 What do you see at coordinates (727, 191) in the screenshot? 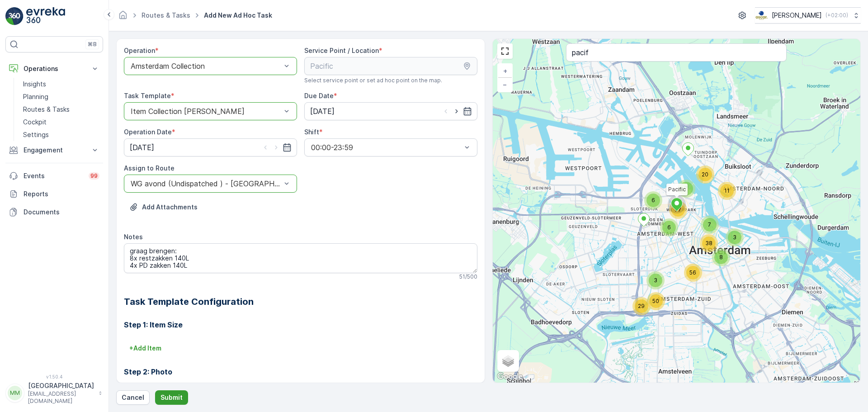
I see `div: 11` at bounding box center [727, 191].